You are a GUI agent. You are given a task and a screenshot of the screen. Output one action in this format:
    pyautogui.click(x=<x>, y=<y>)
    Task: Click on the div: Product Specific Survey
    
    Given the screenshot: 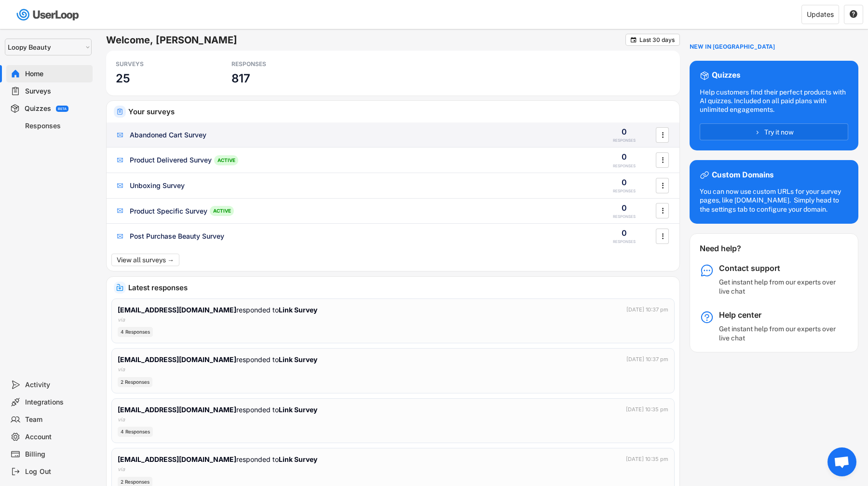 What is the action you would take?
    pyautogui.click(x=168, y=211)
    